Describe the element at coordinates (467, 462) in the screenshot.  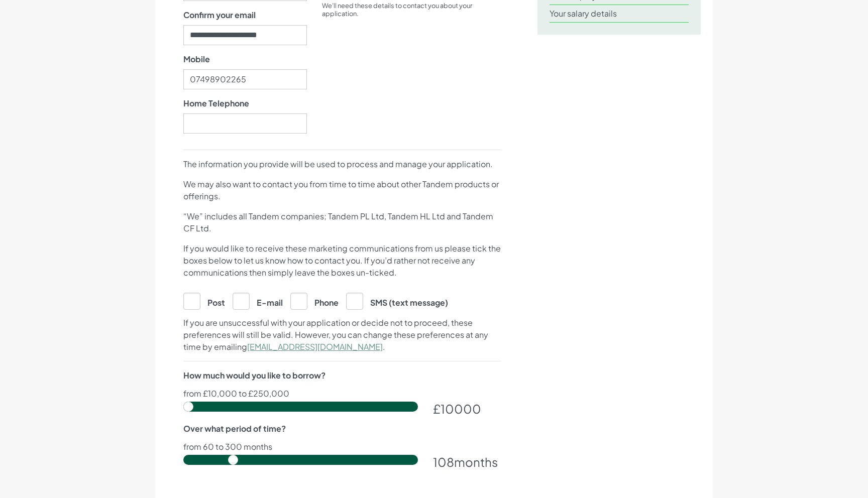
I see `div: months` at that location.